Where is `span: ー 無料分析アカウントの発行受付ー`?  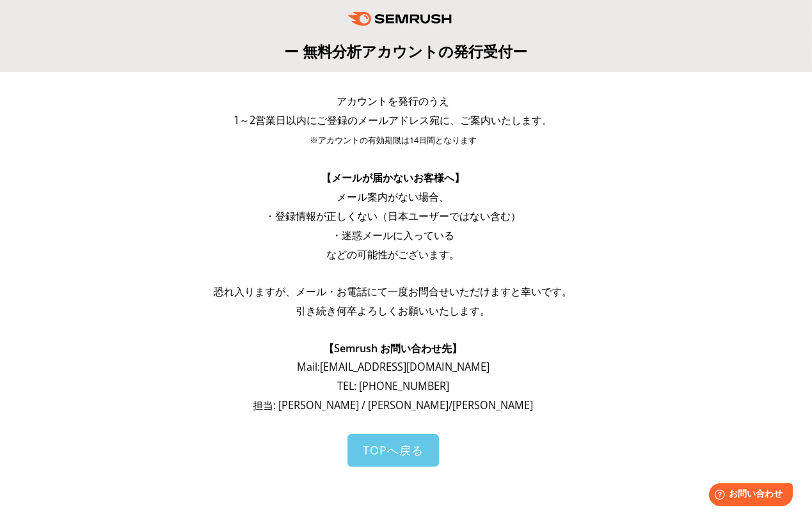
span: ー 無料分析アカウントの発行受付ー is located at coordinates (406, 51).